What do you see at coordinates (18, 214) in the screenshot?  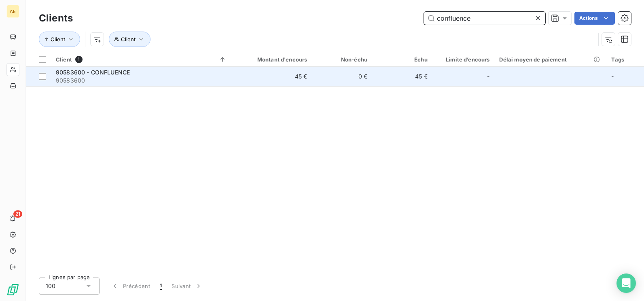 I see `span: 21` at bounding box center [18, 214].